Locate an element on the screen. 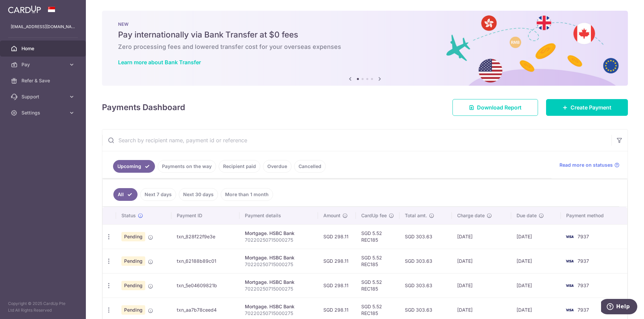 The width and height of the screenshot is (644, 319). th: Payment details is located at coordinates (279, 215).